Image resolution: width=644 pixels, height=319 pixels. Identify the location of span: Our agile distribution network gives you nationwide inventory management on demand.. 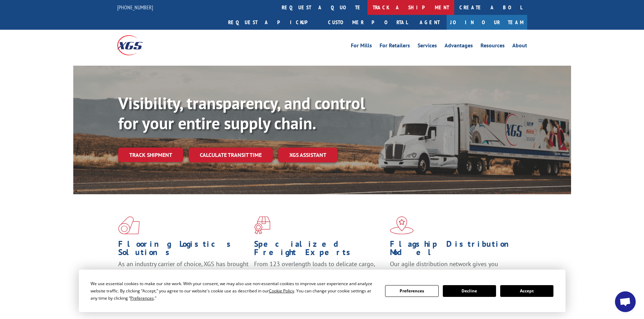
(454, 268).